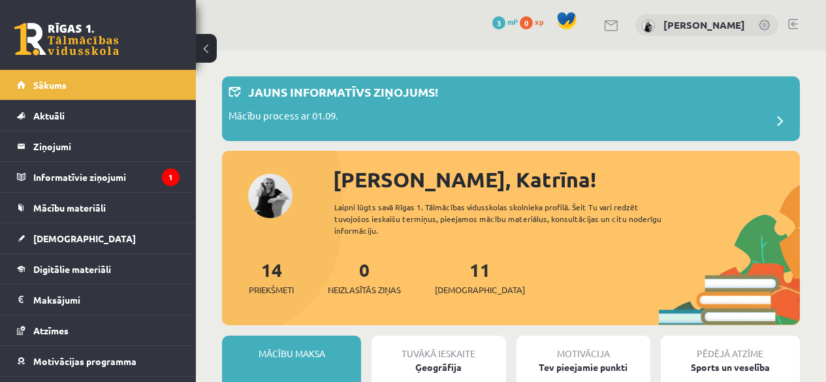 The height and width of the screenshot is (382, 826). Describe the element at coordinates (98, 116) in the screenshot. I see `a: Aktuāli` at that location.